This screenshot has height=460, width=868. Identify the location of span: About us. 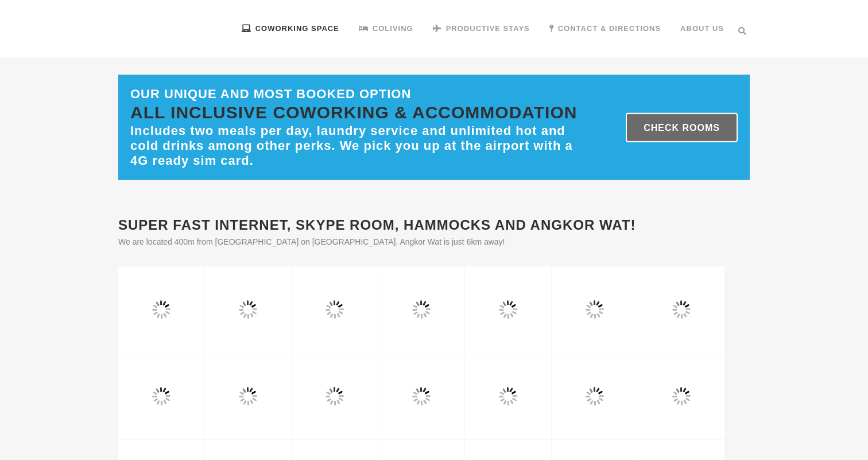
(702, 28).